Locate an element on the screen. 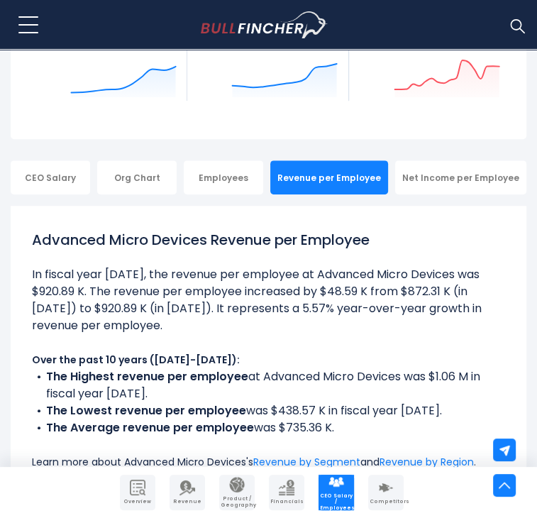 Image resolution: width=537 pixels, height=518 pixels. a: Company Product/Geography is located at coordinates (237, 492).